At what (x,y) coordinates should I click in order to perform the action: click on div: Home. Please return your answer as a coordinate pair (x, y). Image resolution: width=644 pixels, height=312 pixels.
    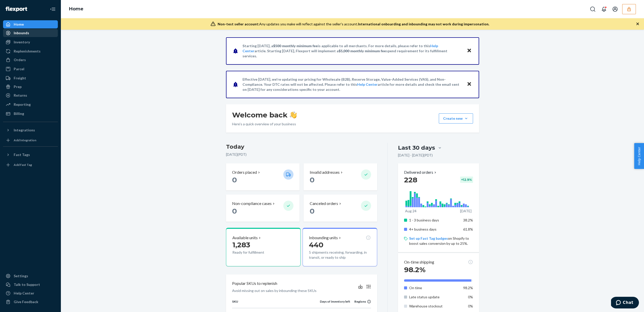
    Looking at the image, I should click on (18, 24).